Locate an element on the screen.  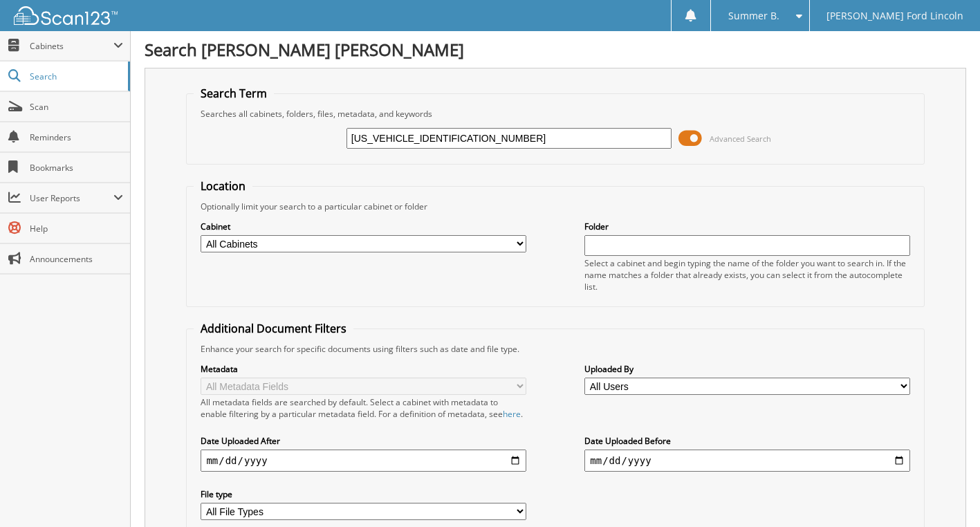
legend: Search Term is located at coordinates (234, 94).